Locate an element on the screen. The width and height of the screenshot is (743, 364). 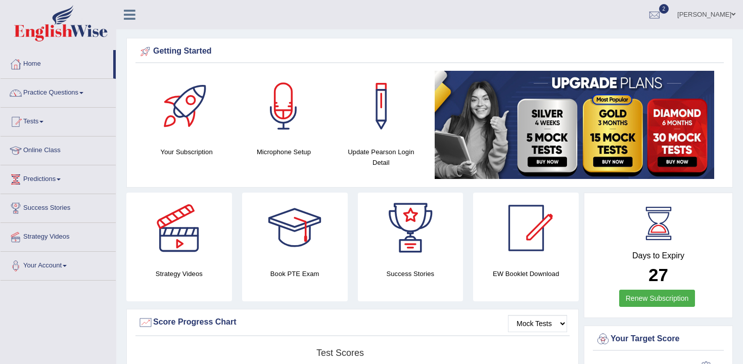
a: Strategy Videos is located at coordinates (58, 235).